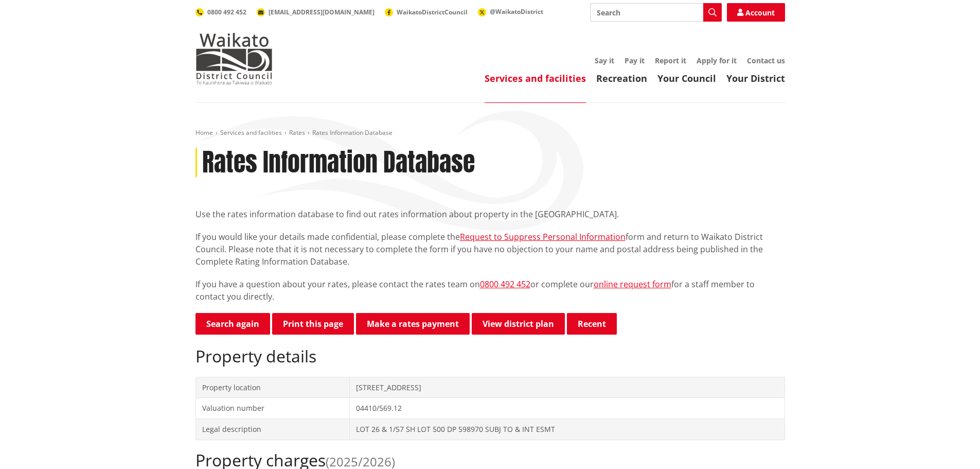  Describe the element at coordinates (716, 60) in the screenshot. I see `a: Apply for it` at that location.